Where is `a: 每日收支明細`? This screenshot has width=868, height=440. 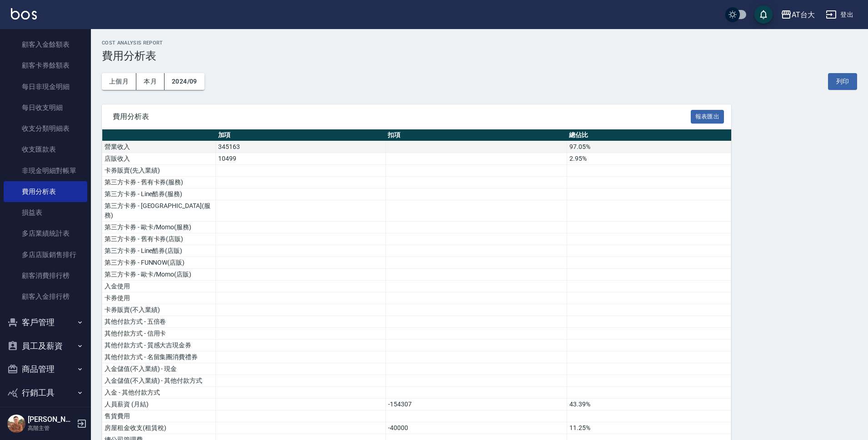
a: 每日收支明細 is located at coordinates (45, 108).